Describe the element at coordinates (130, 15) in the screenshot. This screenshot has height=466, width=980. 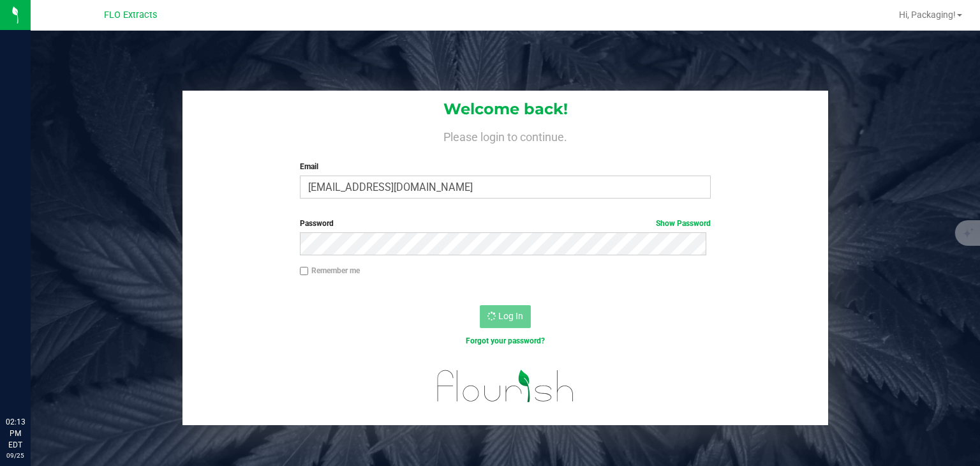
I see `span: FLO Extracts` at that location.